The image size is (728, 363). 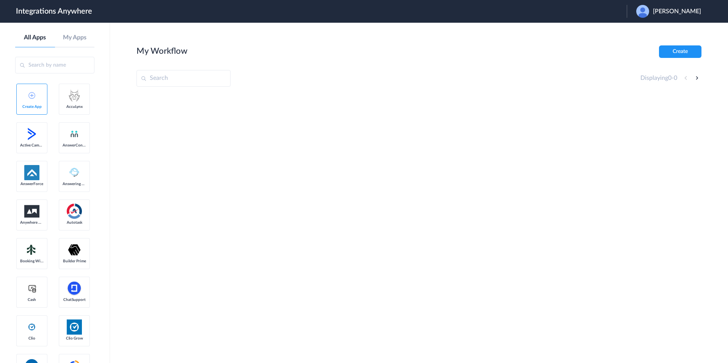 What do you see at coordinates (32, 262) in the screenshot?
I see `span: Booking Widget` at bounding box center [32, 262].